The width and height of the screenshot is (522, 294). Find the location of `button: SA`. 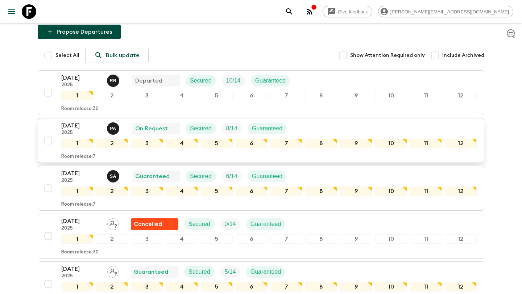

button: SA is located at coordinates (114, 176).